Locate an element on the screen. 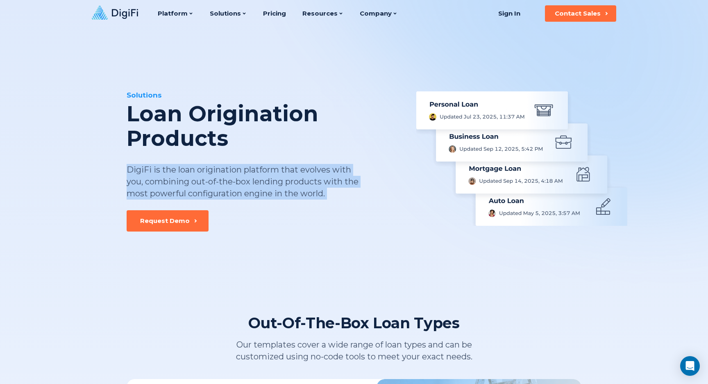  div: Request Demo is located at coordinates (165, 221).